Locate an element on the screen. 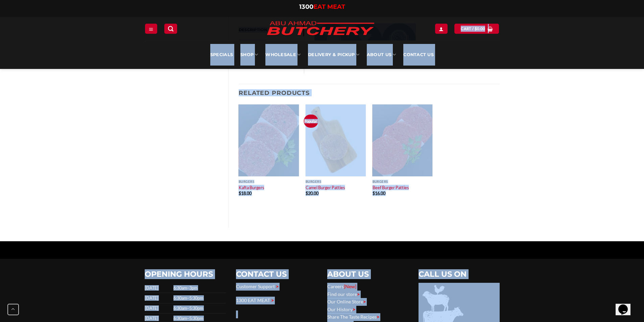 The width and height of the screenshot is (644, 322). a: Search is located at coordinates (170, 28).